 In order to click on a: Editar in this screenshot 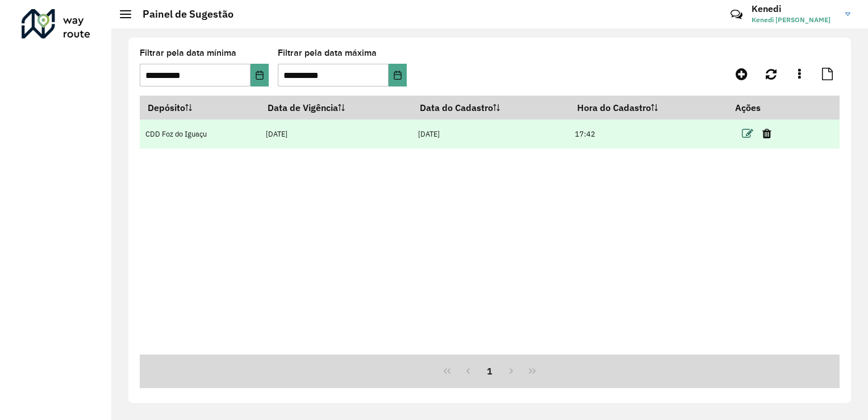, I will do `click(748, 133)`.